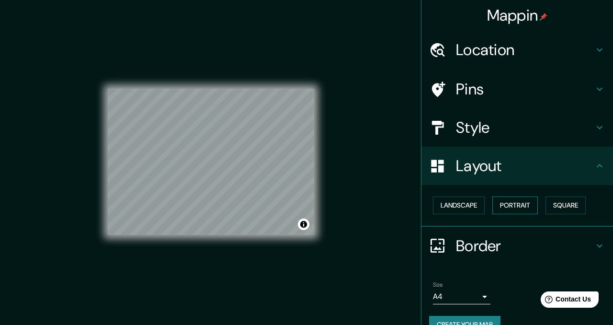 Image resolution: width=613 pixels, height=325 pixels. What do you see at coordinates (517, 166) in the screenshot?
I see `div: Layout` at bounding box center [517, 166].